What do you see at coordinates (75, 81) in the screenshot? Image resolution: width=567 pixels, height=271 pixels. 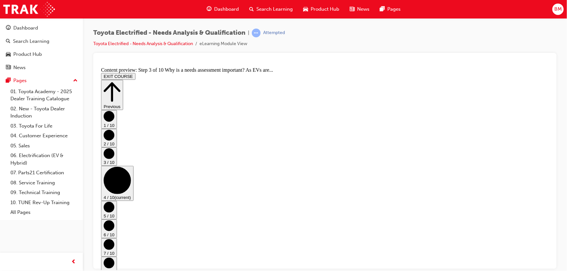 I see `span: up-icon` at bounding box center [75, 81].